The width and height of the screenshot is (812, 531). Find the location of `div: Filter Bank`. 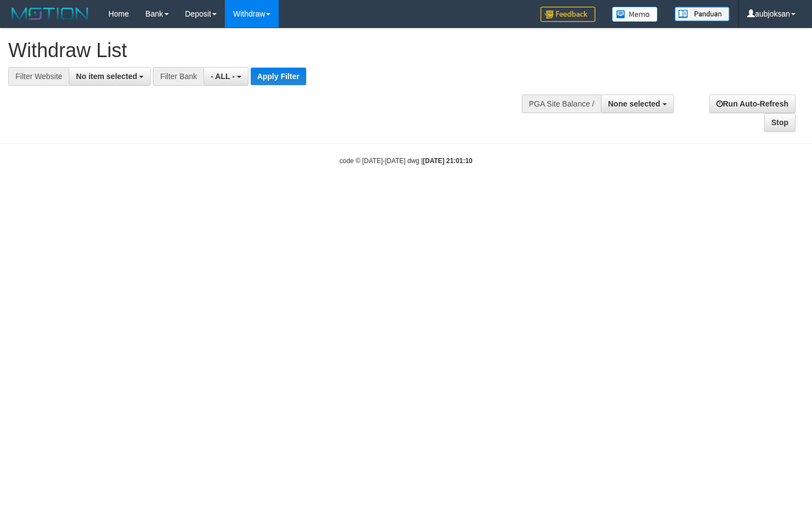

div: Filter Bank is located at coordinates (178, 76).